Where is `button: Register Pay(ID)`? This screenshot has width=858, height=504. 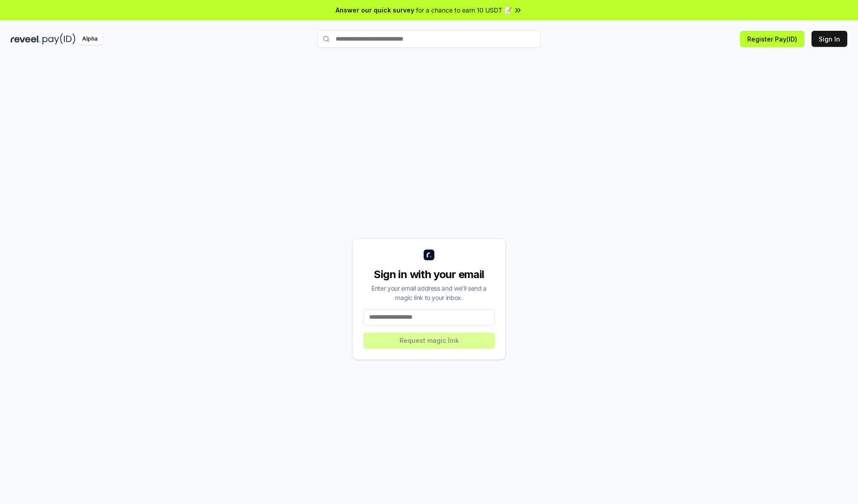
button: Register Pay(ID) is located at coordinates (772, 39).